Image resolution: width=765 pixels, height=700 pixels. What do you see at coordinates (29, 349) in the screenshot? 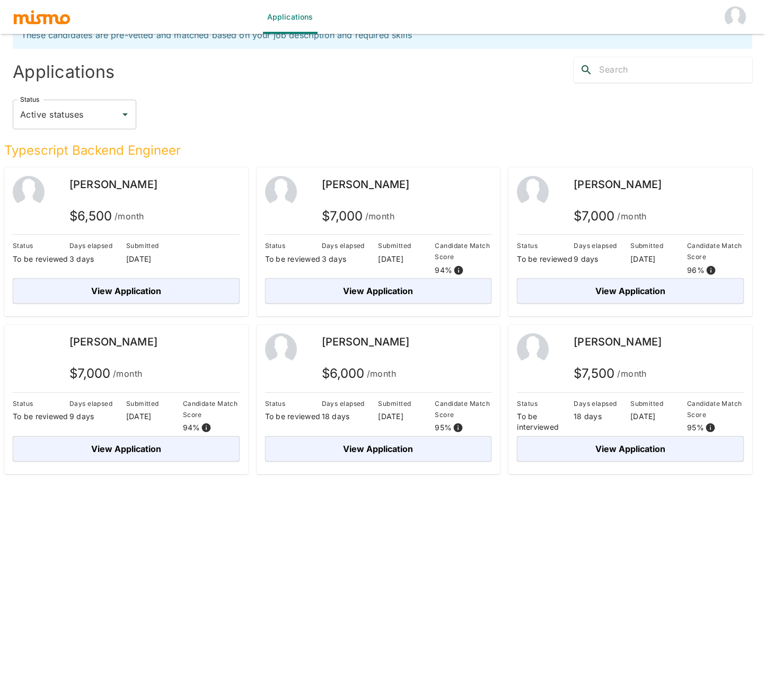
I see `img: 9q5cxm6d1l522eyzc7cmteznyau0` at bounding box center [29, 349].